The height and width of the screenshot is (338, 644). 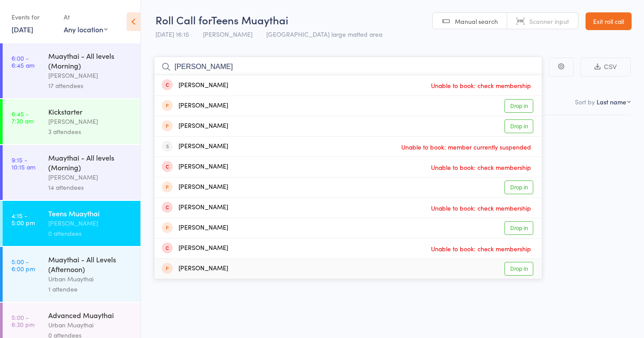 I want to click on time: 5:00 - 6:00 pm, so click(x=23, y=265).